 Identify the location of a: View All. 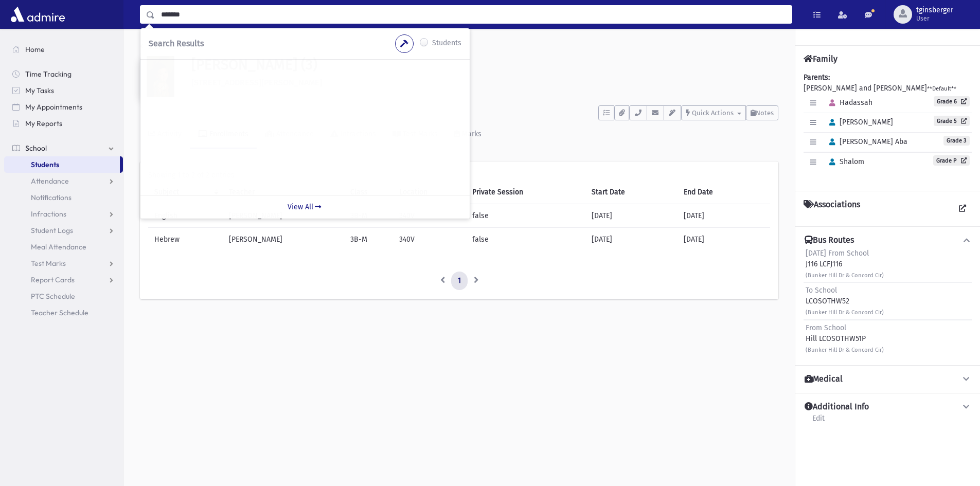
(305, 206).